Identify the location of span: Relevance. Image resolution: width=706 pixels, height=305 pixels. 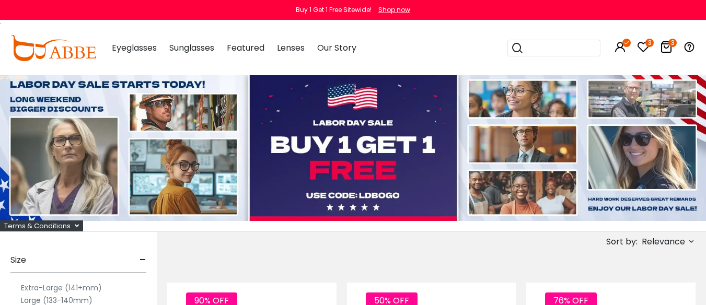
(663, 242).